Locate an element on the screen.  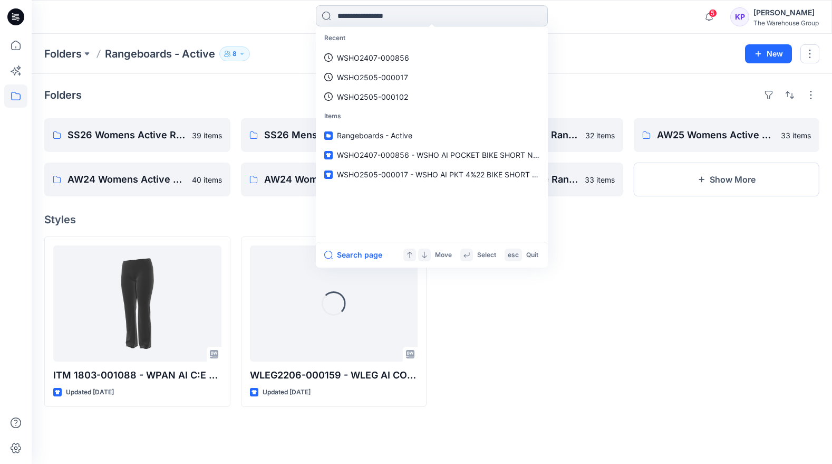
p: esc is located at coordinates (513, 255).